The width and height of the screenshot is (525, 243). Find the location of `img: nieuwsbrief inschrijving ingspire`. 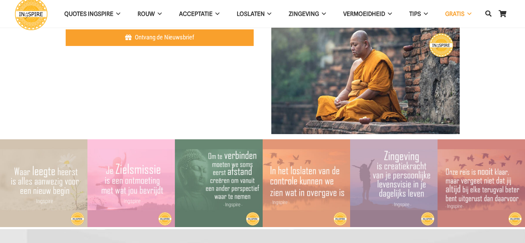

img: nieuwsbrief inschrijving ingspire is located at coordinates (365, 81).